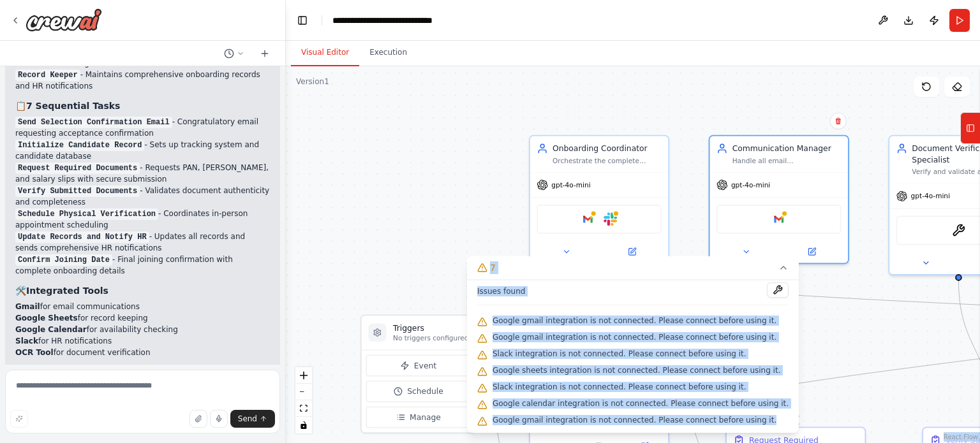  Describe the element at coordinates (78, 192) in the screenshot. I see `code: Verify Submitted Documents` at that location.